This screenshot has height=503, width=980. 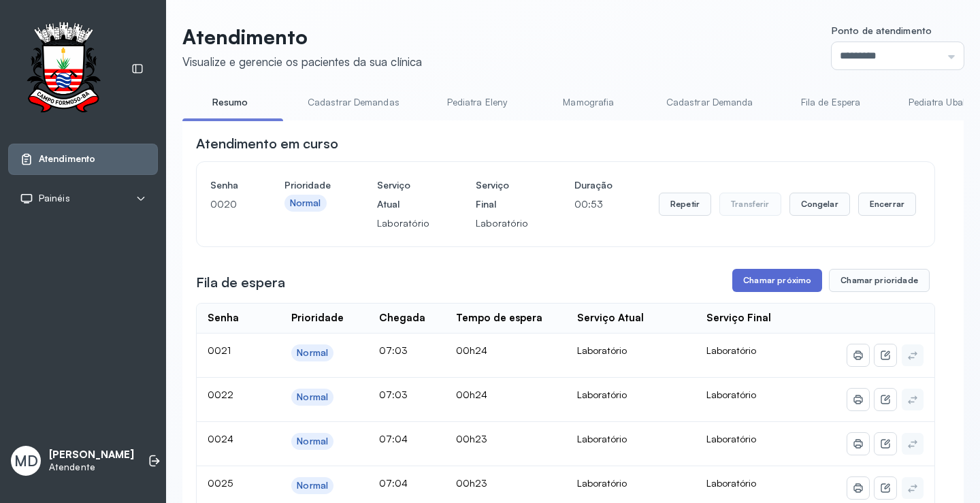 I want to click on a: Cadastrar Demanda, so click(x=710, y=102).